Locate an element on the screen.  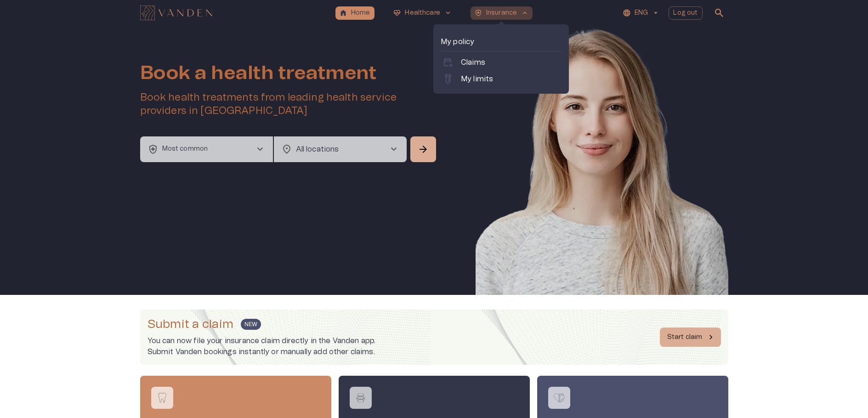
p: Most common is located at coordinates (186, 149).